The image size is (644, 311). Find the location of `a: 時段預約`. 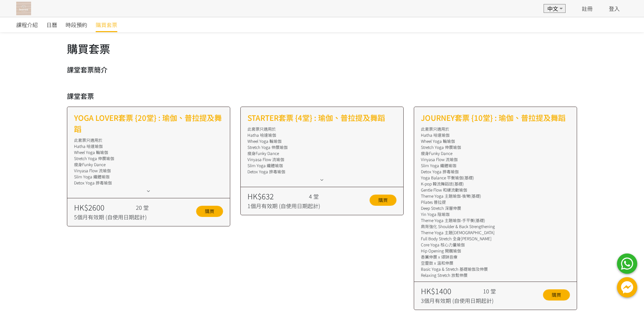

a: 時段預約 is located at coordinates (76, 25).